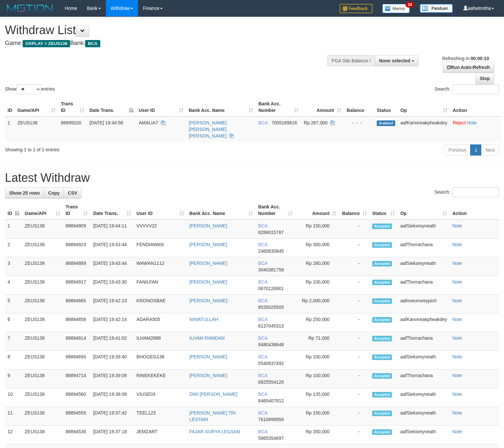 The height and width of the screenshot is (448, 504). What do you see at coordinates (14, 323) in the screenshot?
I see `td: 6` at bounding box center [14, 323].